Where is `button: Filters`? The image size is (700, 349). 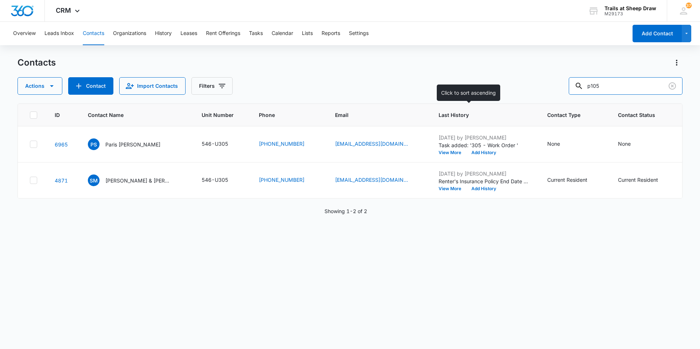 button: Filters is located at coordinates (212, 86).